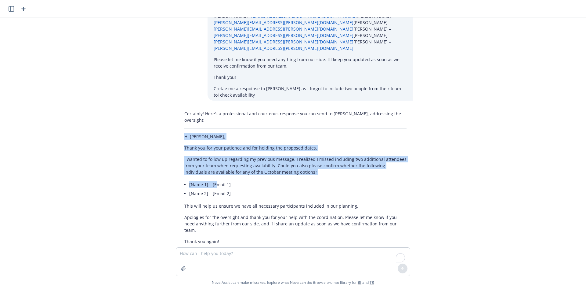 The width and height of the screenshot is (586, 289). What do you see at coordinates (298, 184) in the screenshot?
I see `li: [Name 1] – [Email 1]` at bounding box center [298, 184].